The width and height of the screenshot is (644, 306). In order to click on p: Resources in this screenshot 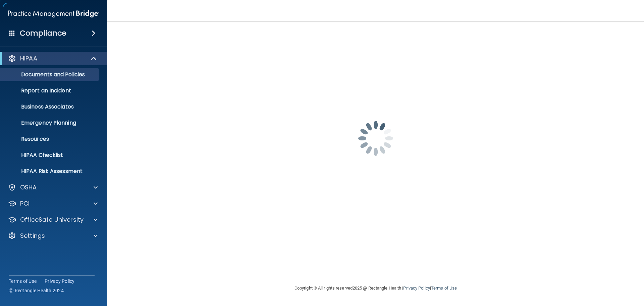, I will do `click(50, 139)`.